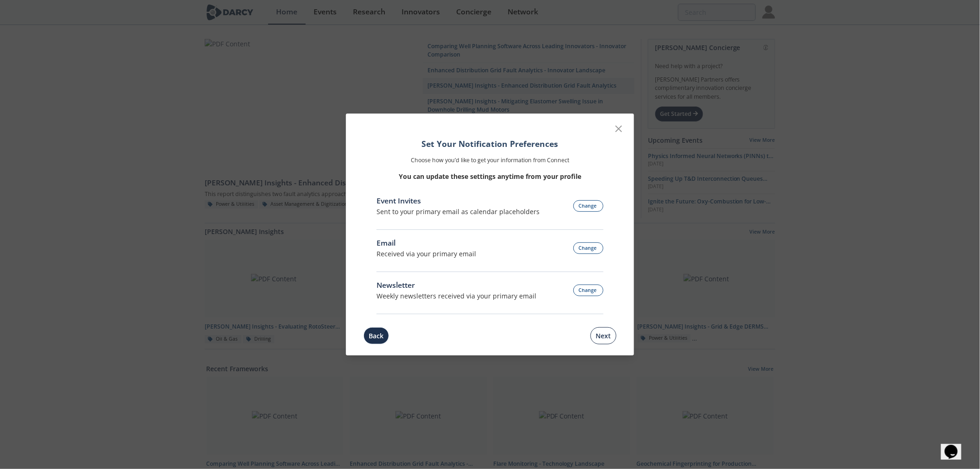 The width and height of the screenshot is (980, 469). What do you see at coordinates (490, 176) in the screenshot?
I see `p: You can update these settings anytime from your profile` at bounding box center [490, 176].